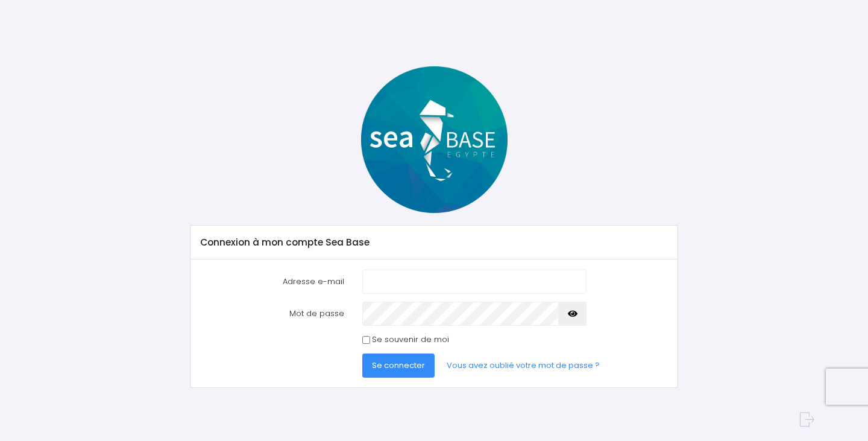 The width and height of the screenshot is (868, 441). Describe the element at coordinates (399, 365) in the screenshot. I see `button: Se connecter` at that location.